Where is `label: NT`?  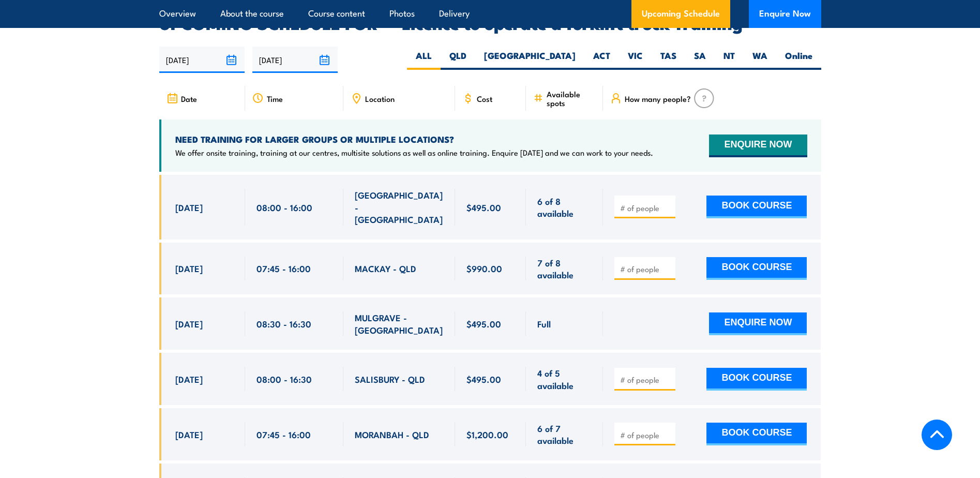
label: NT is located at coordinates (729, 59).